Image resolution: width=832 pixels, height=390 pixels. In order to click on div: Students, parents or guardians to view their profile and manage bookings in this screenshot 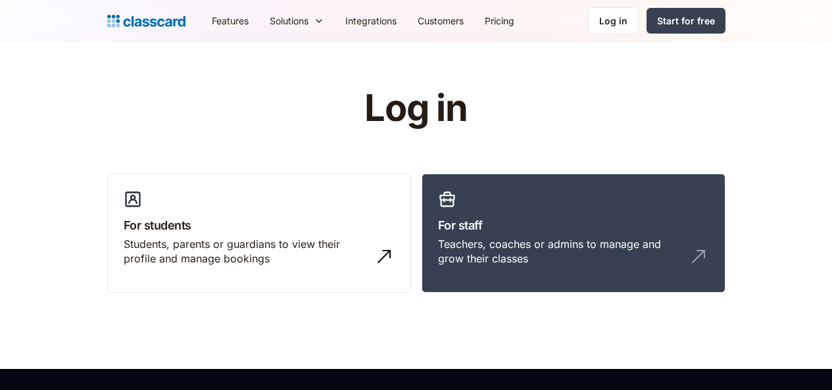, I will do `click(246, 251)`.